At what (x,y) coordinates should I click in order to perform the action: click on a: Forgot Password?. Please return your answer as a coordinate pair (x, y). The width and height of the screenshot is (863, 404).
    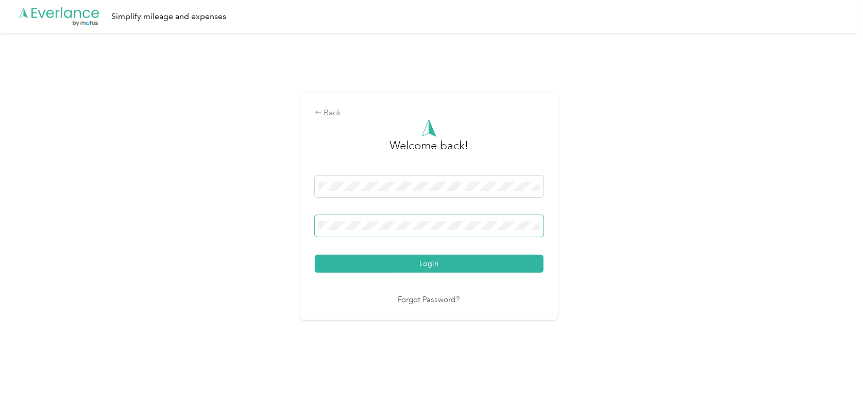
    Looking at the image, I should click on (429, 300).